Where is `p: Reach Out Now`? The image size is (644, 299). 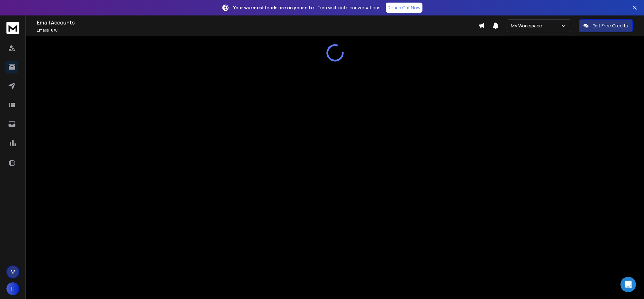
p: Reach Out Now is located at coordinates (404, 8).